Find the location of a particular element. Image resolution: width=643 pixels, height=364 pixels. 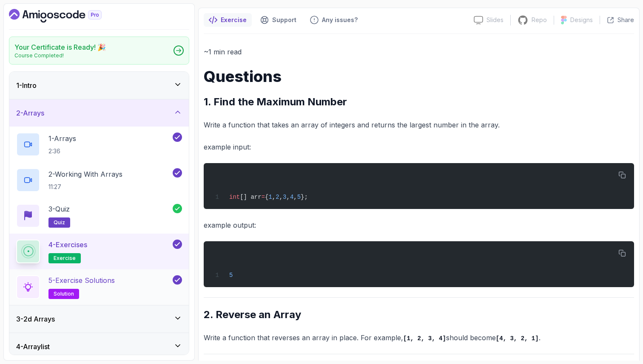

p: Any issues? is located at coordinates (340, 20).